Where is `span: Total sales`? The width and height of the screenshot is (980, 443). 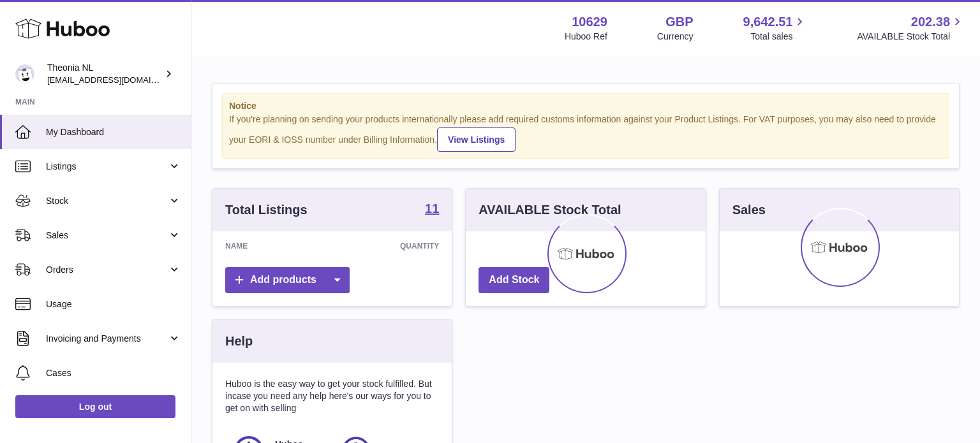
span: Total sales is located at coordinates (779, 36).